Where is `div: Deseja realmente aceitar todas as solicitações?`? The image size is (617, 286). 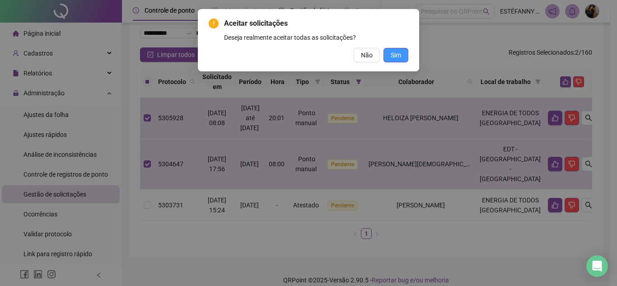
div: Deseja realmente aceitar todas as solicitações? is located at coordinates (316, 37).